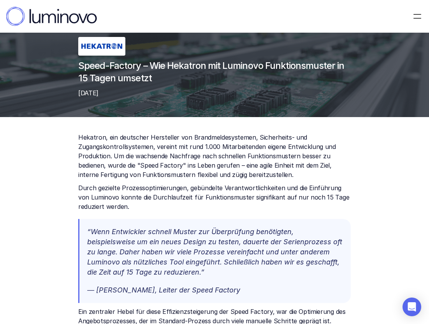  I want to click on p: “Wenn Entwickler schnell Muster zur Überprüfung benötigten, beispielsweise um ein neues Design zu..., so click(215, 252).